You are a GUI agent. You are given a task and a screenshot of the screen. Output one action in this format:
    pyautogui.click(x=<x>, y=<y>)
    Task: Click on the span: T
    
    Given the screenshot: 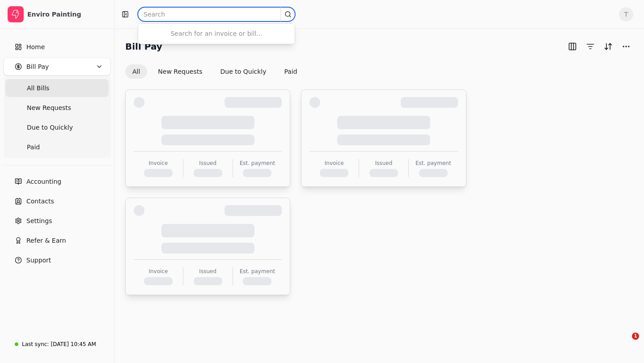 What is the action you would take?
    pyautogui.click(x=626, y=14)
    